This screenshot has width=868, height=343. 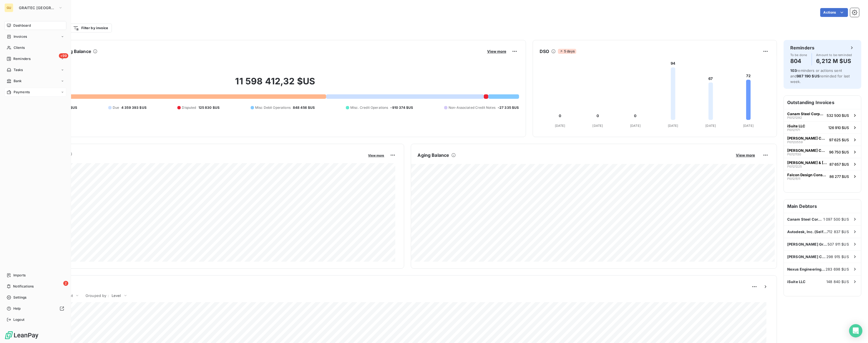 What do you see at coordinates (22, 26) in the screenshot?
I see `span: Dashboard` at bounding box center [22, 26].